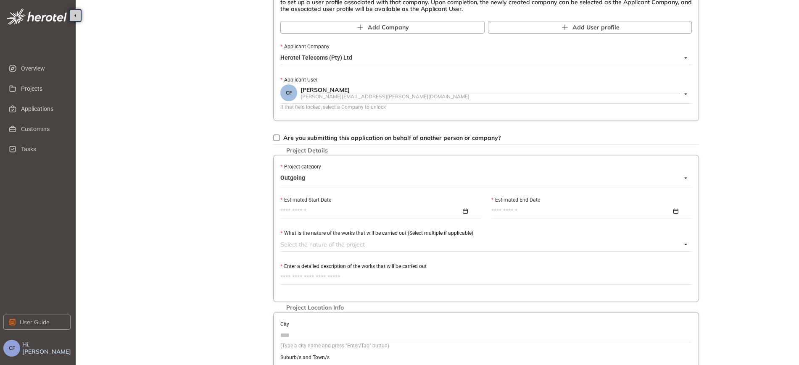 This screenshot has height=365, width=799. Describe the element at coordinates (37, 16) in the screenshot. I see `img: logo` at that location.